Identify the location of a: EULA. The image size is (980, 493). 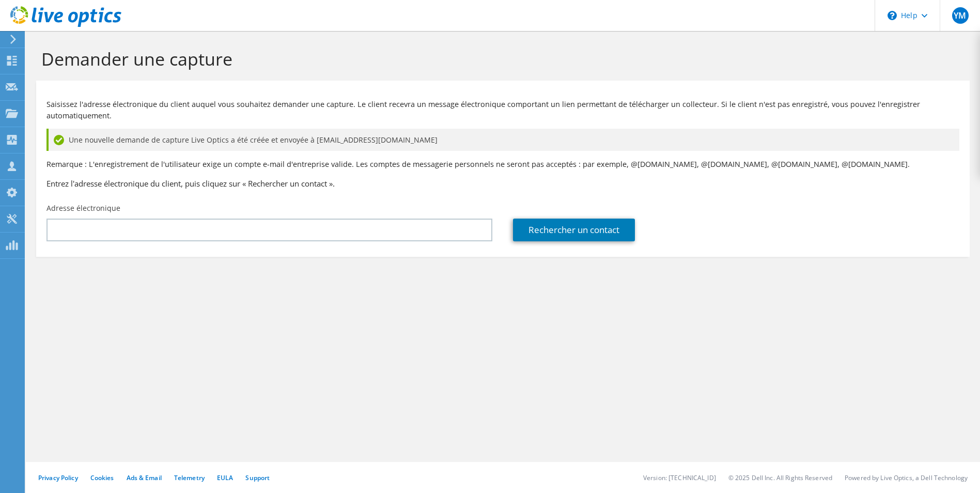
(225, 478).